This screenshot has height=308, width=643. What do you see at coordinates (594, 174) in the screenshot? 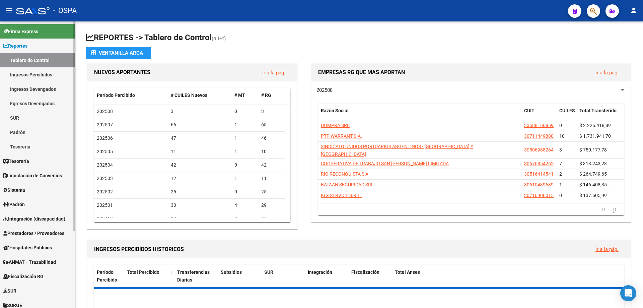
I see `span: $ 264.749,65` at bounding box center [594, 174].